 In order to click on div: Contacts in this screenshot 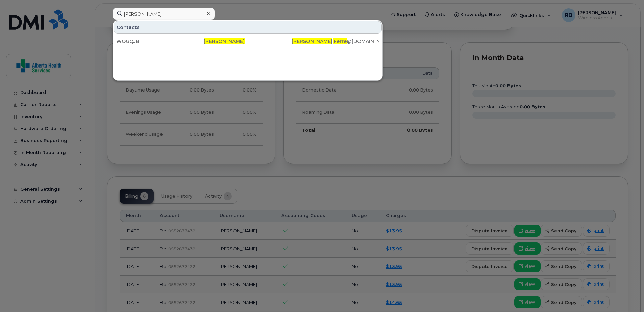, I will do `click(248, 27)`.